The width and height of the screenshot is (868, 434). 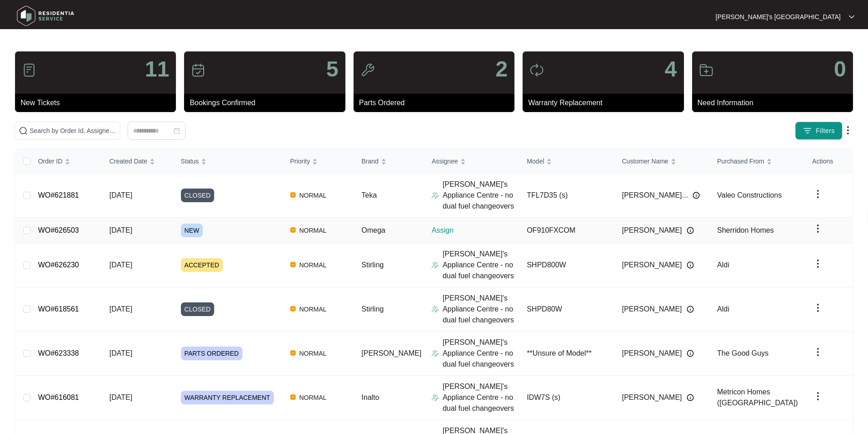 What do you see at coordinates (472, 161) in the screenshot?
I see `th: Assignee` at bounding box center [472, 161].